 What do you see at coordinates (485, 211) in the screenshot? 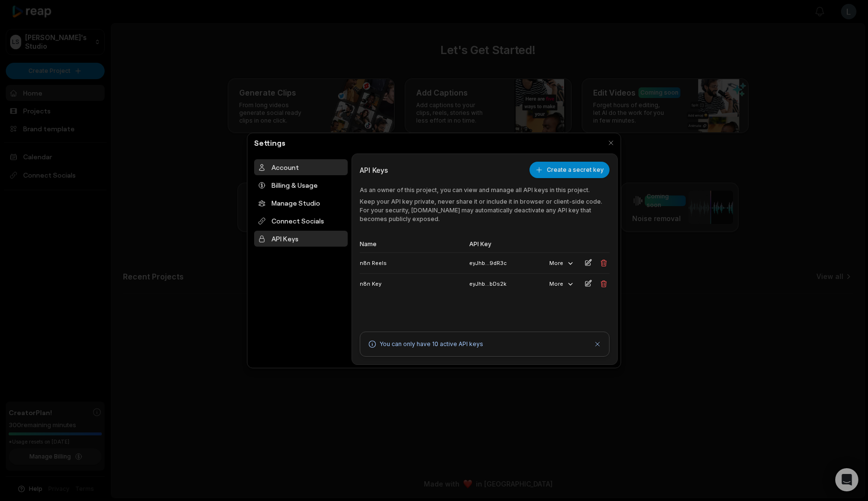
I see `p: Keep your API key private, never share it or include it in browser or client-side code. For your ...` at bounding box center [485, 211].